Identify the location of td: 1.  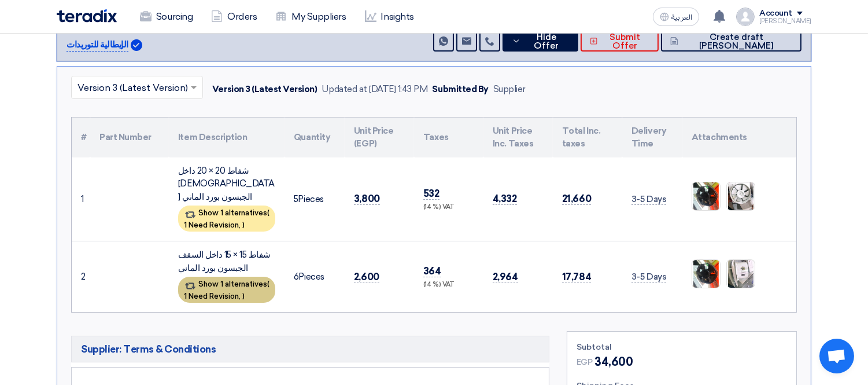
(81, 199).